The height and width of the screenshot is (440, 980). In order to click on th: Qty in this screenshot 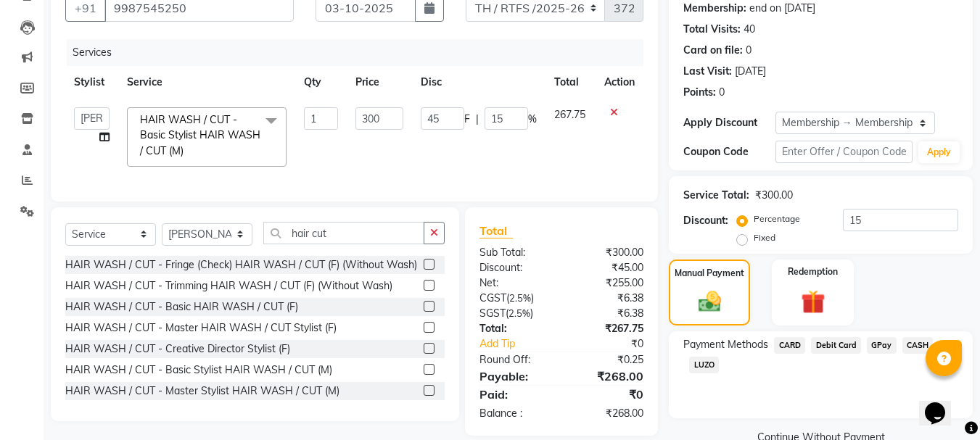, I will do `click(320, 82)`.